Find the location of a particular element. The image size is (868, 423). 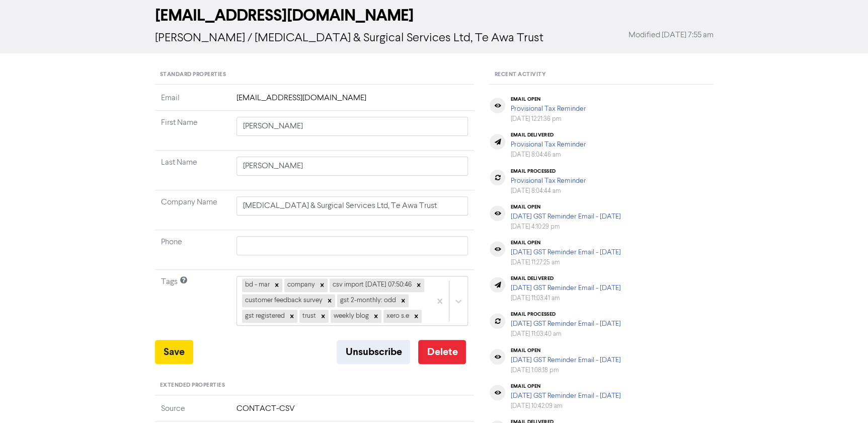

div: Standard Properties is located at coordinates (315, 75).